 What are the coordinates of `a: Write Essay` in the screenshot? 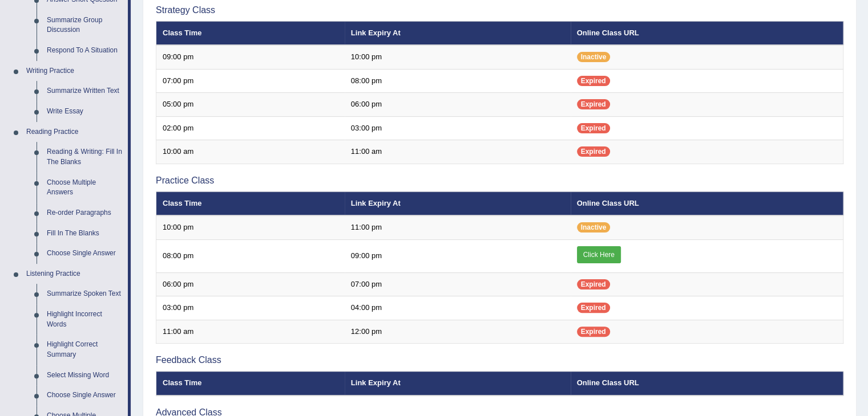 It's located at (84, 112).